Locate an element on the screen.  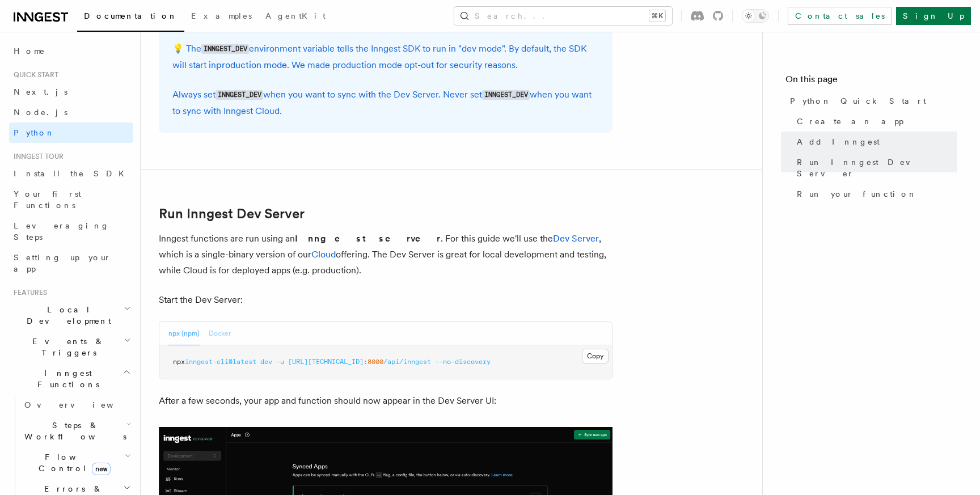
span: Steps & Workflows is located at coordinates (73, 431).